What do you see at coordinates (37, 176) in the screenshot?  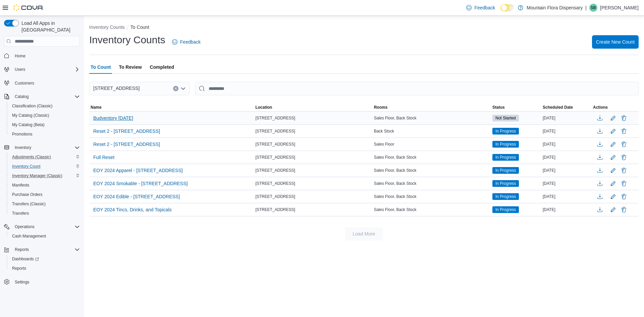 I see `a: Inventory Manager (Classic)` at bounding box center [37, 176].